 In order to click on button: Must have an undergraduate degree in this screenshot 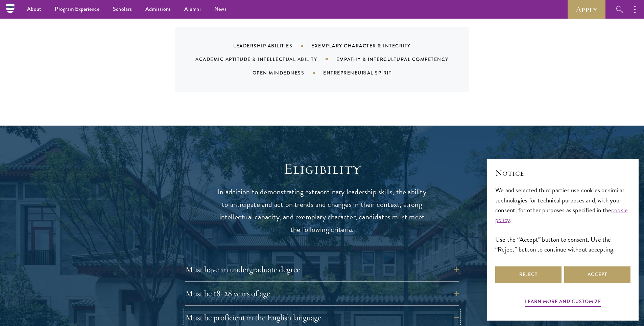, I will do `click(322, 269)`.